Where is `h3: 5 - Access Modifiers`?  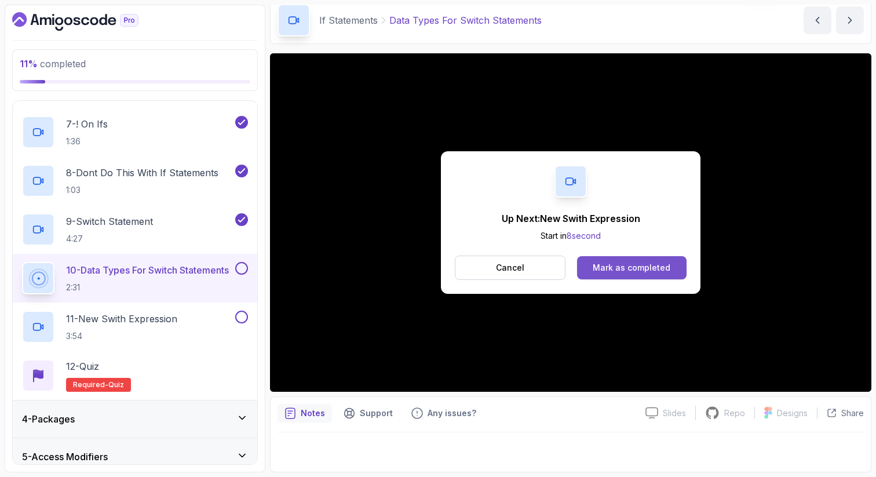 h3: 5 - Access Modifiers is located at coordinates (65, 457).